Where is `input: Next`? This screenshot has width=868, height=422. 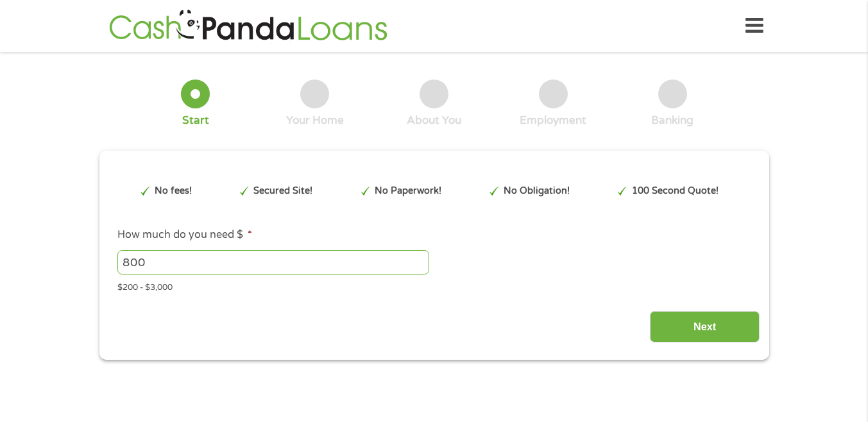 input: Next is located at coordinates (705, 327).